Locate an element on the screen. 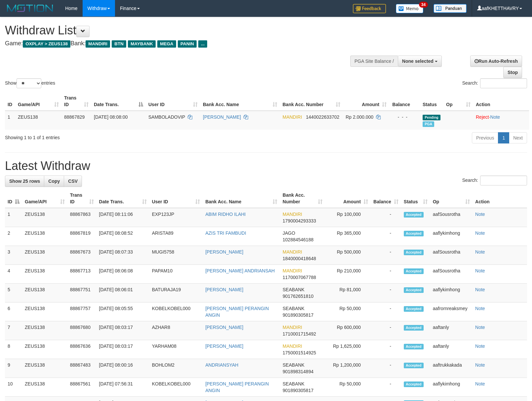 The width and height of the screenshot is (532, 401). span: SEABANK is located at coordinates (294, 383).